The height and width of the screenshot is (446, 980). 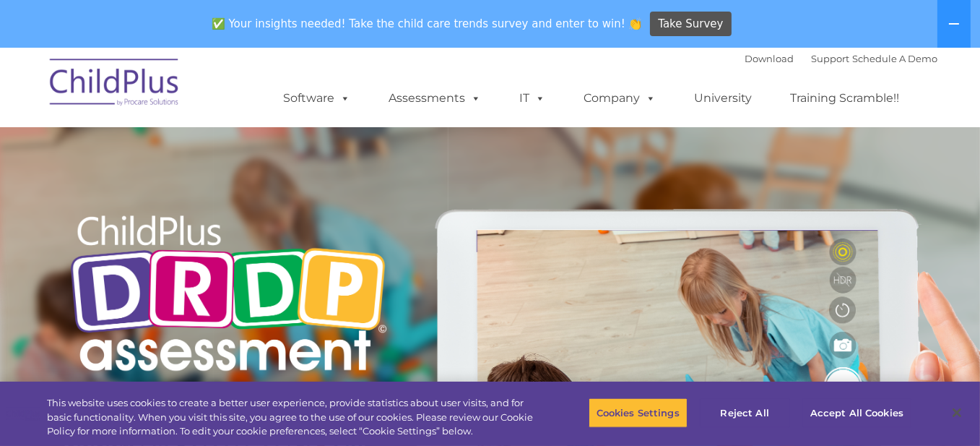 What do you see at coordinates (228, 296) in the screenshot?
I see `img: Copyright - DRDP Logo Light` at bounding box center [228, 296].